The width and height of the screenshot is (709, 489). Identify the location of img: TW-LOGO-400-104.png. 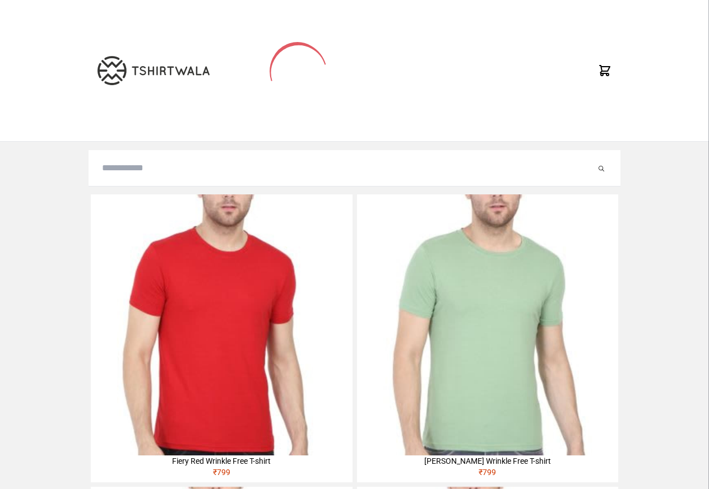
(154, 71).